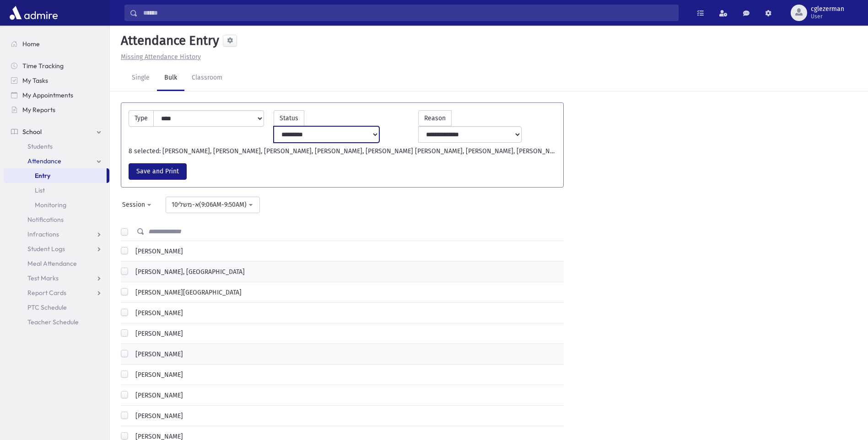 Image resolution: width=868 pixels, height=440 pixels. Describe the element at coordinates (56, 278) in the screenshot. I see `a: Test Marks` at that location.